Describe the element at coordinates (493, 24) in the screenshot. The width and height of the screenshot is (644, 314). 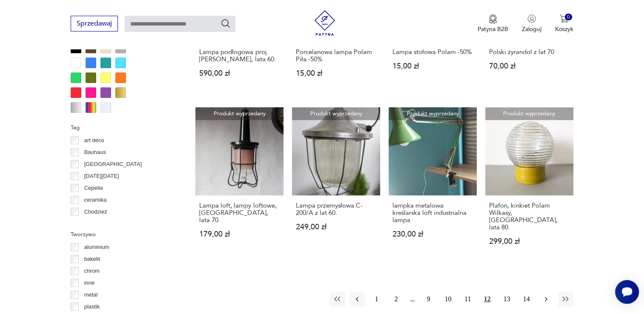
I see `a: Ikona medaluPatyna B2B` at that location.